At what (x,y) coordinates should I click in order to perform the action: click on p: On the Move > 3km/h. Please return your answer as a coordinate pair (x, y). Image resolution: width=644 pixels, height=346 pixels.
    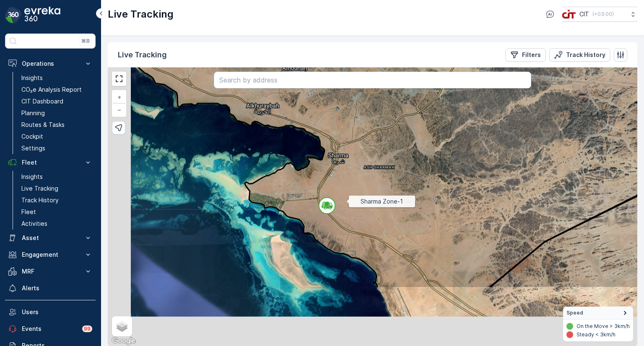
    Looking at the image, I should click on (603, 326).